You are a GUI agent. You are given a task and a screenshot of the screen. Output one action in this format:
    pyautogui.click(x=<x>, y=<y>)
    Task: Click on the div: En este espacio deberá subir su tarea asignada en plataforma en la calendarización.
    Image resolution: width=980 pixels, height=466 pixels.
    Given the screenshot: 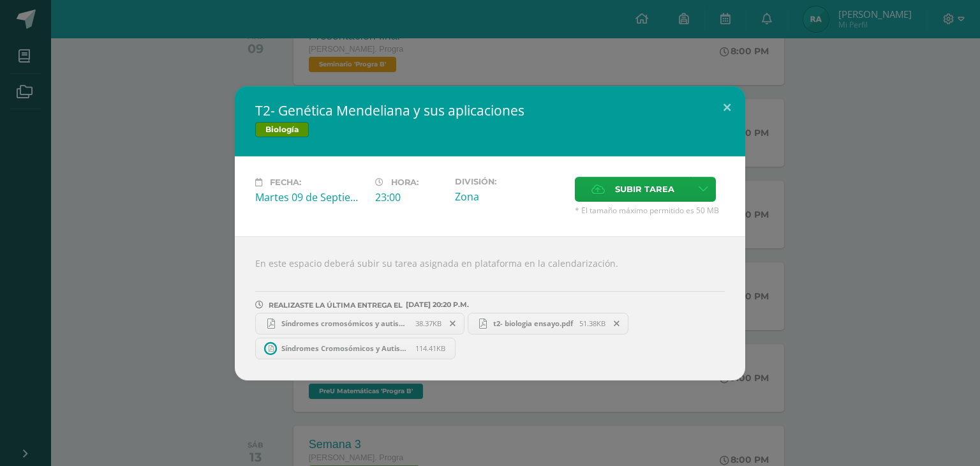 What is the action you would take?
    pyautogui.click(x=490, y=309)
    